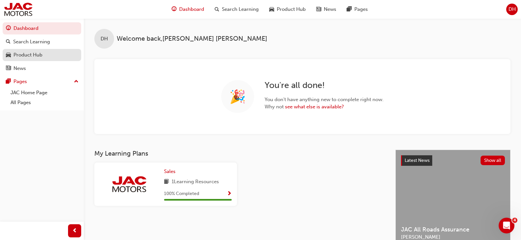 Image resolution: width=521 pixels, height=240 pixels. I want to click on a: see what else is available?, so click(314, 107).